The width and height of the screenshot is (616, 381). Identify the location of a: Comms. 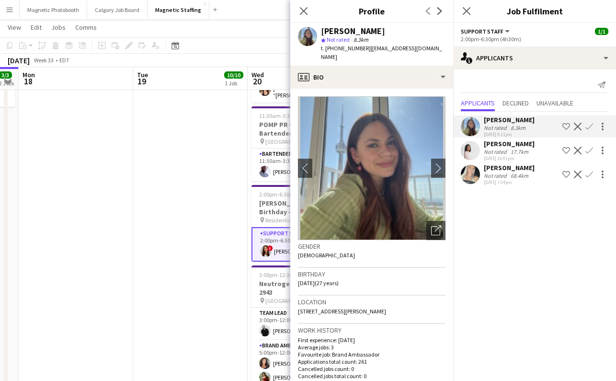
(86, 27).